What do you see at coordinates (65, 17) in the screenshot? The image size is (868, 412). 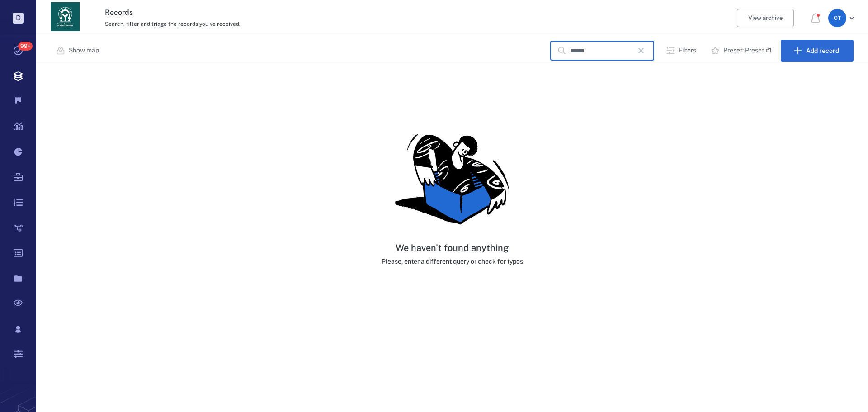 I see `img: Georgia Department of Human Services logo` at bounding box center [65, 17].